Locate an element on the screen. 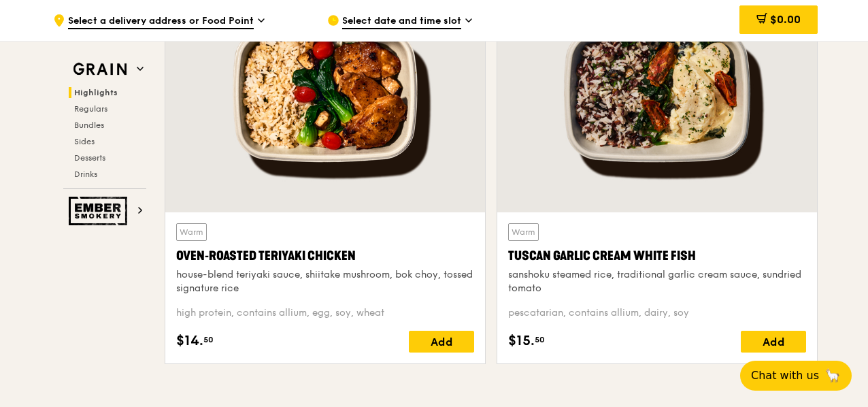 The height and width of the screenshot is (407, 868). span: Chat with us is located at coordinates (785, 376).